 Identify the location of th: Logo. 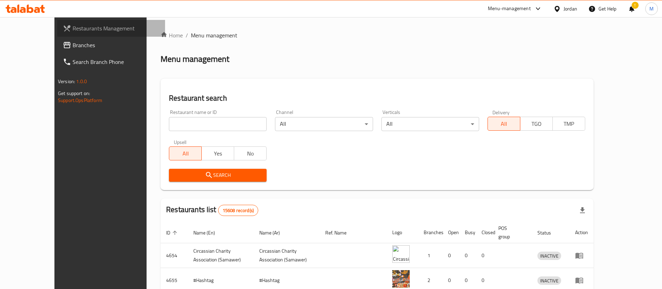
(402, 232).